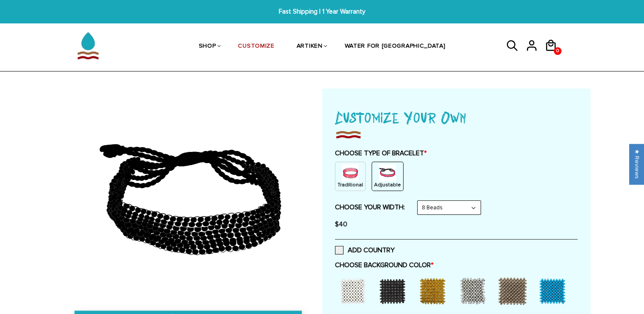 This screenshot has width=644, height=314. I want to click on a: SHOP, so click(208, 46).